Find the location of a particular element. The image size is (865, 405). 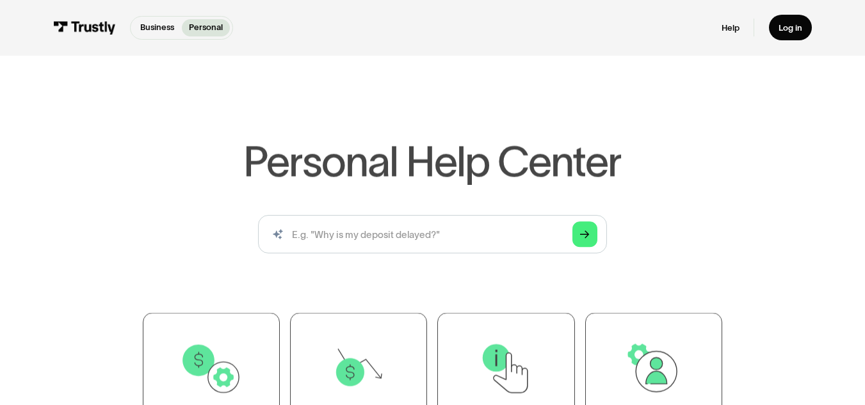

h1: Personal Help Center is located at coordinates (432, 162).